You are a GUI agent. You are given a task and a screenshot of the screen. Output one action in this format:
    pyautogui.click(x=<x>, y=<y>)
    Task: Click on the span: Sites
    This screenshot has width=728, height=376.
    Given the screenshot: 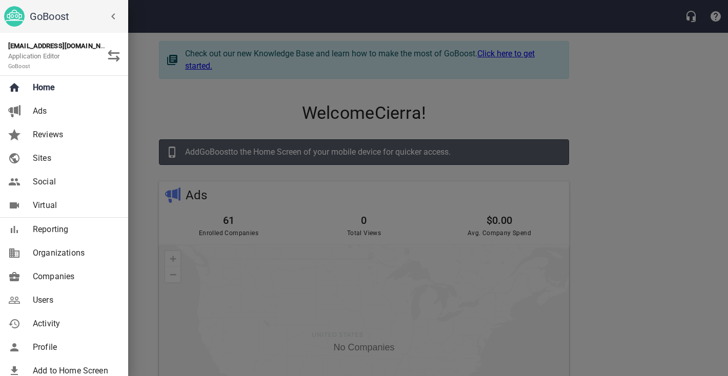 What is the action you would take?
    pyautogui.click(x=74, y=158)
    